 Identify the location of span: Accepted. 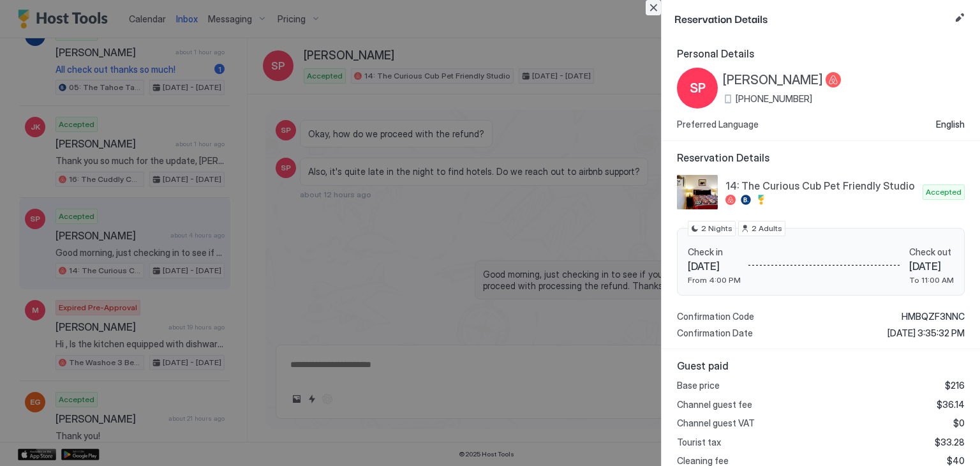
(944, 193).